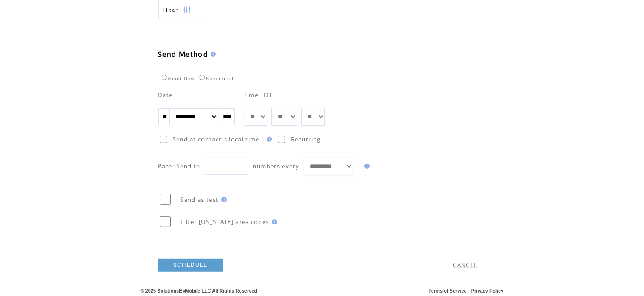  I want to click on input: Send Now, so click(164, 77).